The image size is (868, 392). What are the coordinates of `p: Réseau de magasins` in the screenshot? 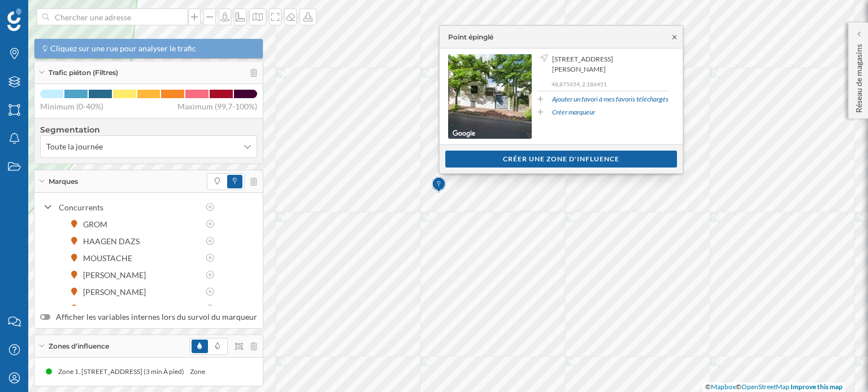 It's located at (859, 76).